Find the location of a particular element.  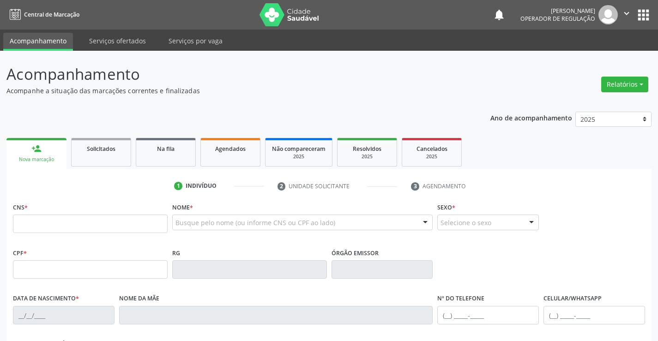

a: Serviços por vaga is located at coordinates (195, 41).